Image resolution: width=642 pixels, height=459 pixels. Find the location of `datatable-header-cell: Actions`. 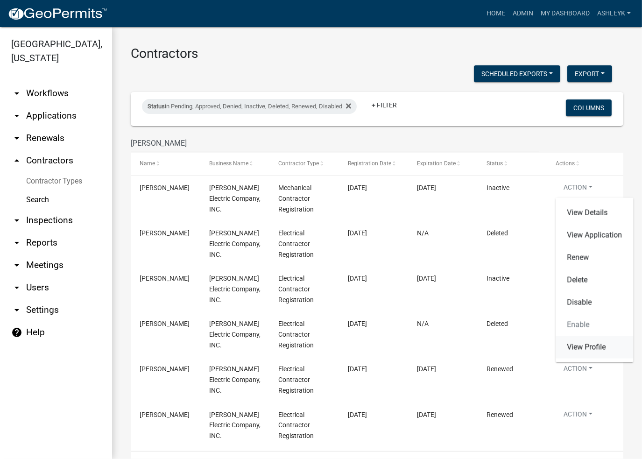

datatable-header-cell: Actions is located at coordinates (581, 164).